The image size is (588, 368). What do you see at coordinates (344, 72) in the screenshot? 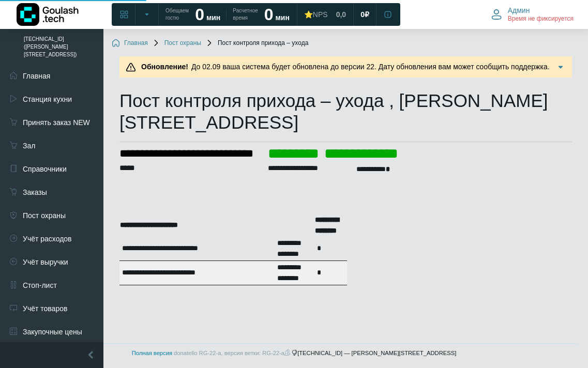
I see `span: До 02.09 ваша система будет обновлена до версии 22. Дату обновления вам может сообщить поддержка....` at bounding box center [344, 72].